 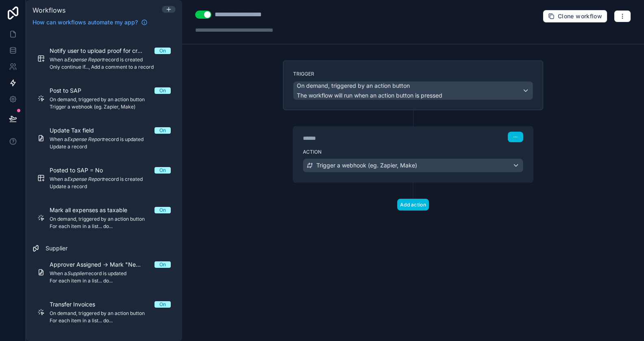 What do you see at coordinates (49, 10) in the screenshot?
I see `span: Workflows` at bounding box center [49, 10].